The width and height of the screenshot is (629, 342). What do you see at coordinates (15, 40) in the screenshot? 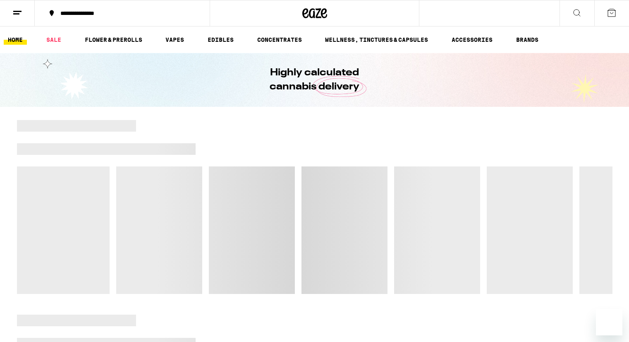
I see `a: HOME` at bounding box center [15, 40].